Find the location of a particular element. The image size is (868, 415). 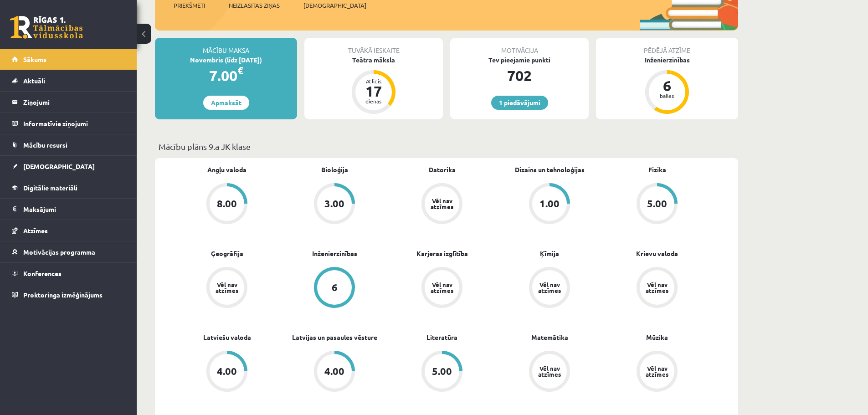

a: Inženierzinības is located at coordinates (335, 253).